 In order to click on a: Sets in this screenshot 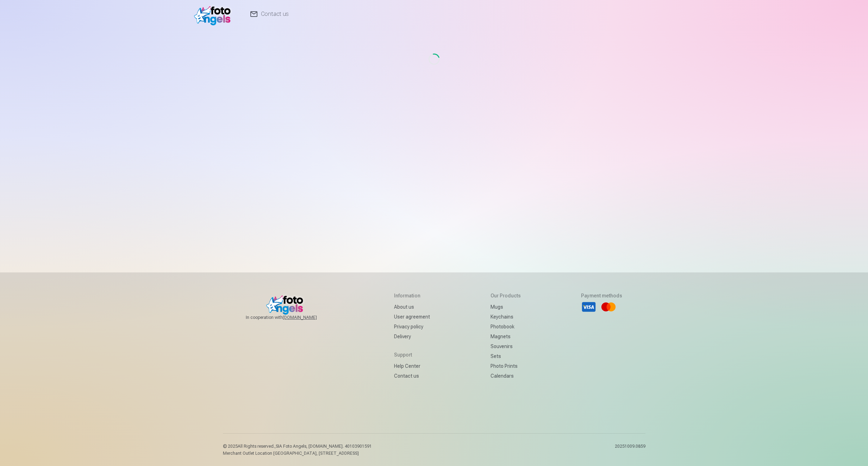, I will do `click(505, 356)`.